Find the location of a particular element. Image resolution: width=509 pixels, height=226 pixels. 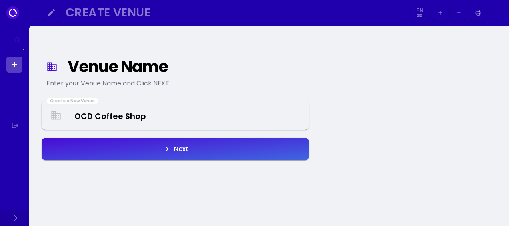

div: Venue Name is located at coordinates (184, 66).